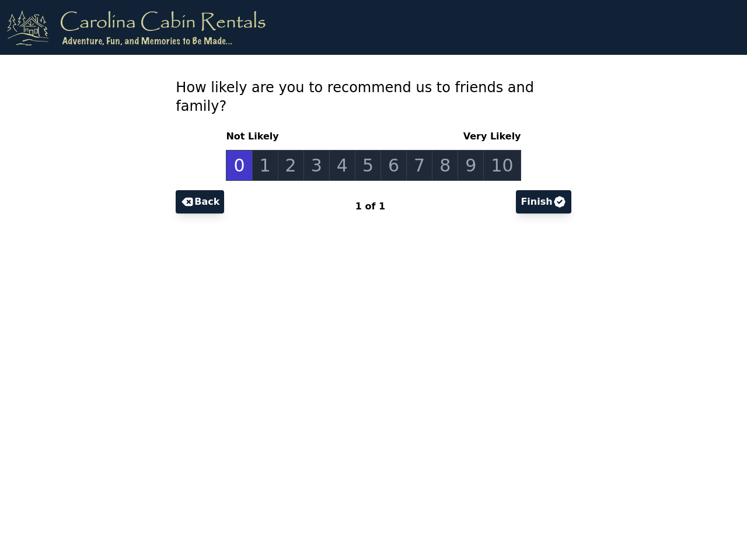  I want to click on a: 4, so click(342, 165).